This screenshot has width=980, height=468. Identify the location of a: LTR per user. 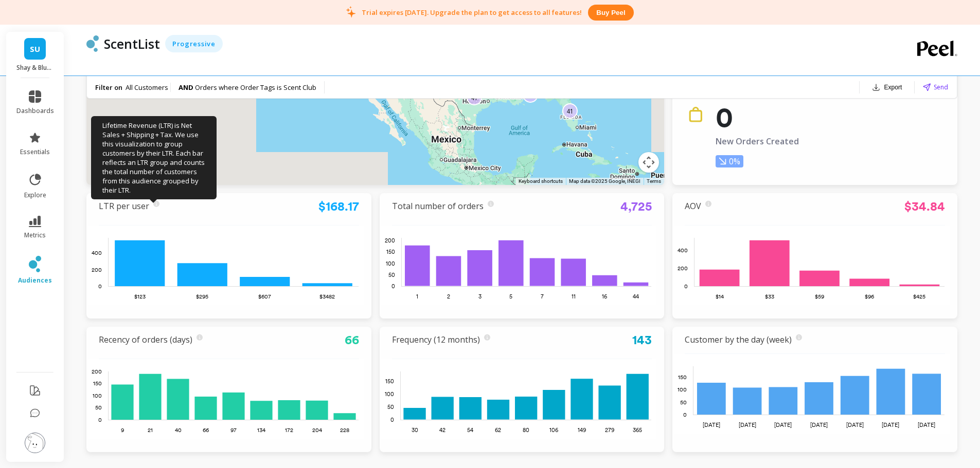
(124, 206).